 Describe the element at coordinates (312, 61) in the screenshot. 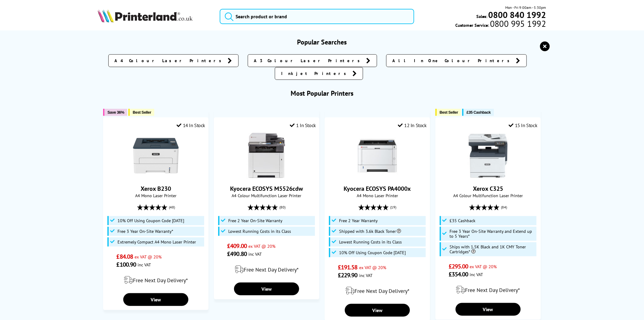

I see `a: A3 Colour Laser Printers` at that location.